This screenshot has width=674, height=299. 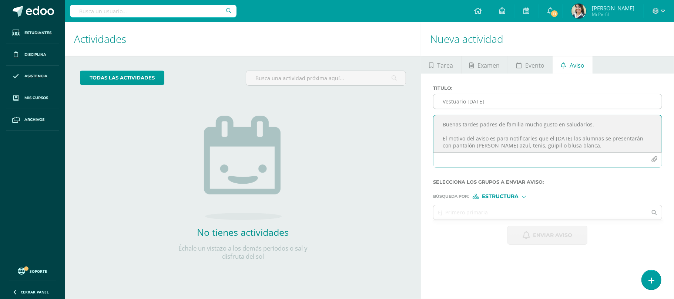 What do you see at coordinates (572, 65) in the screenshot?
I see `a: Aviso` at bounding box center [572, 65].